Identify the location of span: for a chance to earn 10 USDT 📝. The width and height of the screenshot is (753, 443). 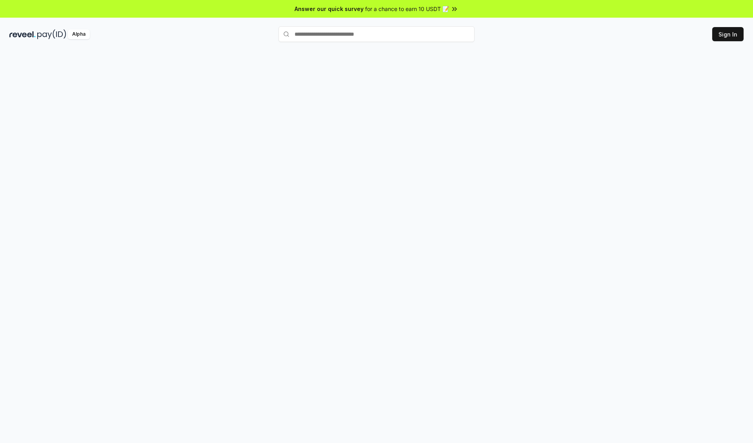
(407, 9).